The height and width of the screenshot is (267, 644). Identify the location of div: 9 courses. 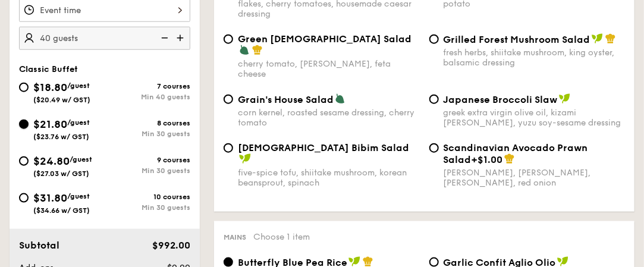
(147, 160).